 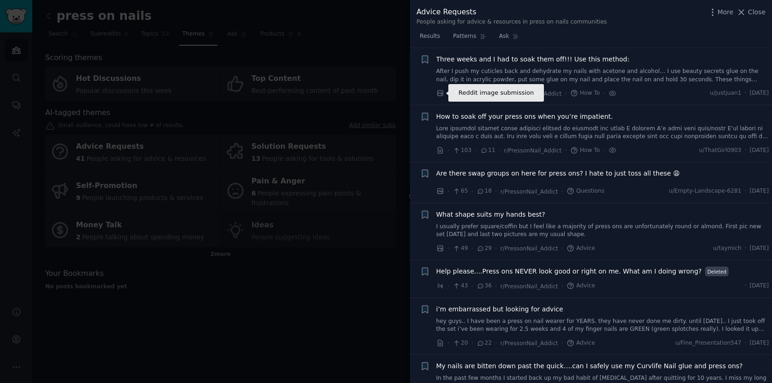 I want to click on span: 49, so click(x=460, y=248).